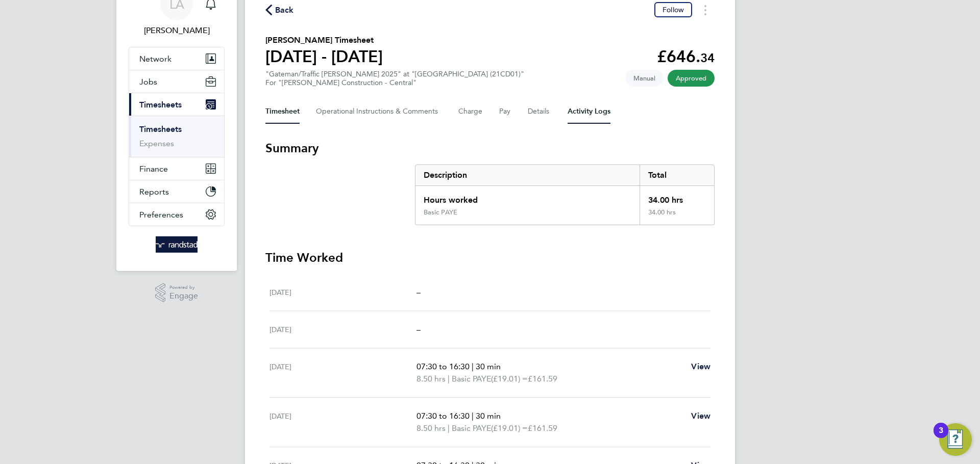  What do you see at coordinates (471, 111) in the screenshot?
I see `button: Charge` at bounding box center [471, 111].